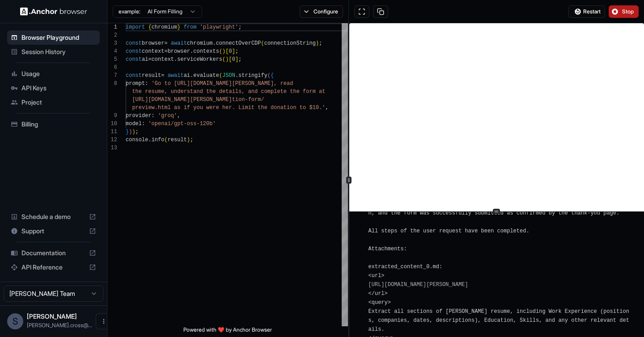 The width and height of the screenshot is (644, 337). Describe the element at coordinates (362, 12) in the screenshot. I see `button: Open in full screen` at that location.